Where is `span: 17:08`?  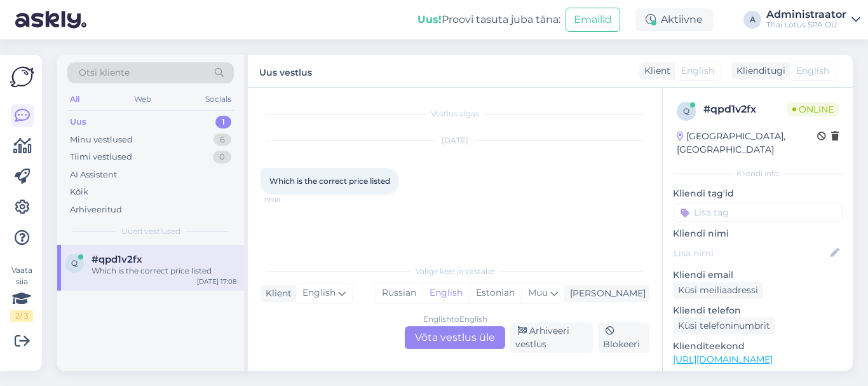 span: 17:08 is located at coordinates (288, 199).